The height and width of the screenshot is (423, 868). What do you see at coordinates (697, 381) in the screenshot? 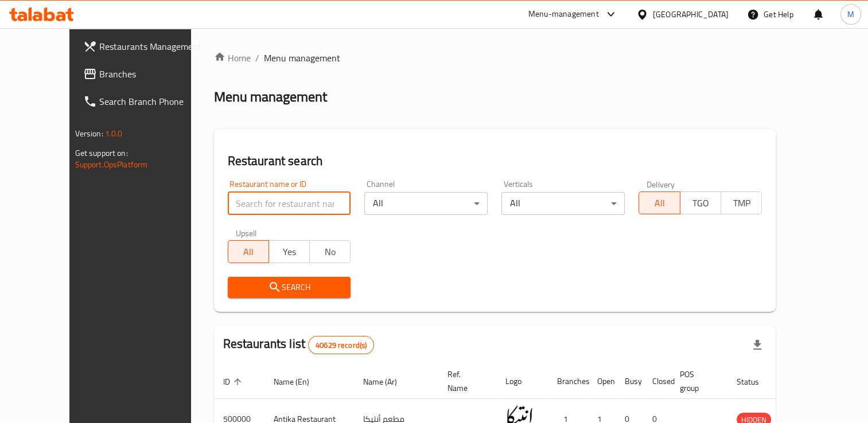
I see `span: POS group` at bounding box center [697, 381].